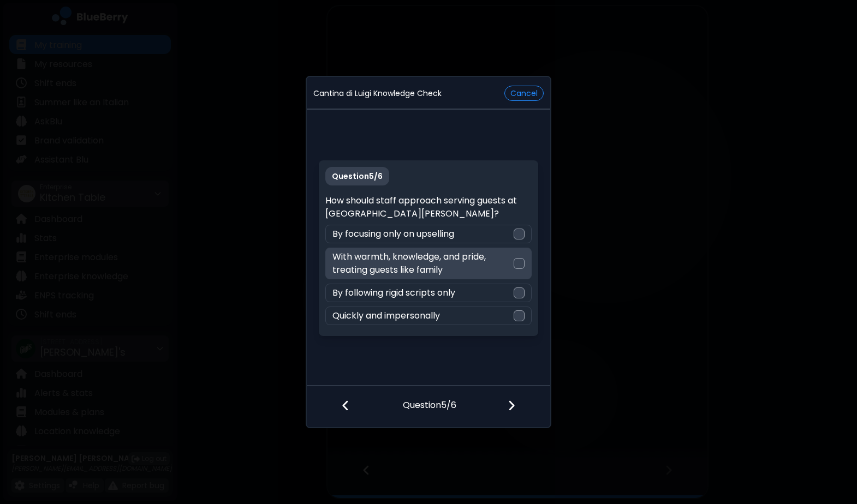 The width and height of the screenshot is (857, 504). Describe the element at coordinates (524, 93) in the screenshot. I see `button: Cancel` at that location.